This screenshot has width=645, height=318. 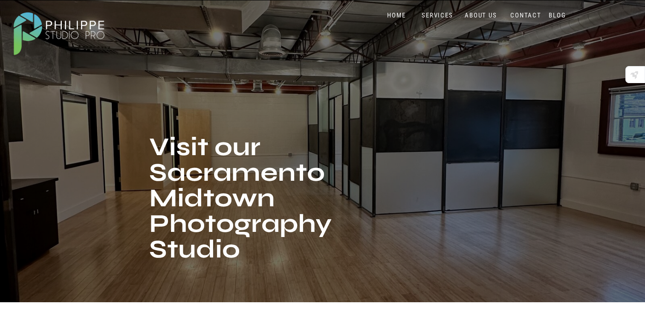 I want to click on a: CONTACT, so click(x=526, y=15).